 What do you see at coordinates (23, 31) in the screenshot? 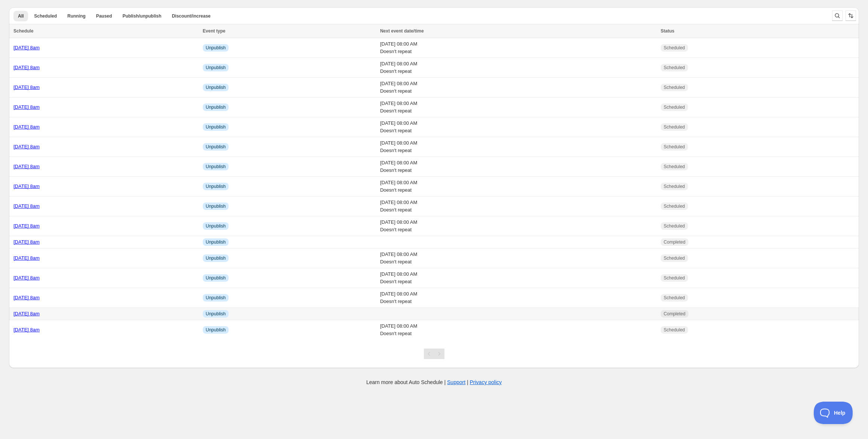
I see `span: Schedule` at bounding box center [23, 31].